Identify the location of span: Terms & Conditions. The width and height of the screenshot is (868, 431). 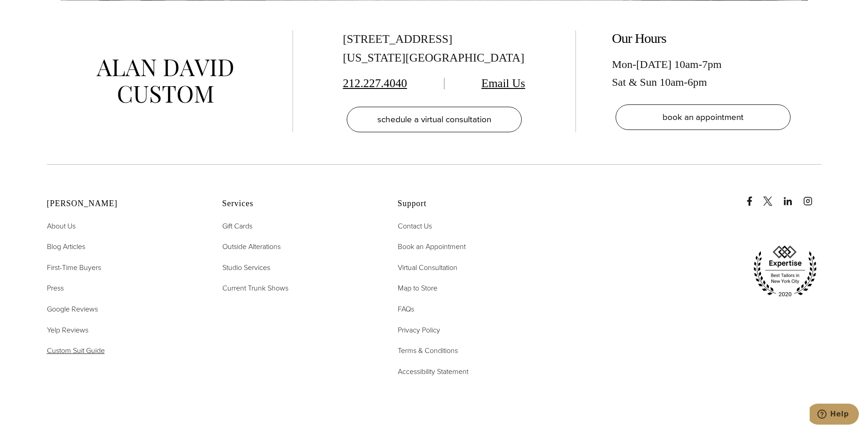
(428, 350).